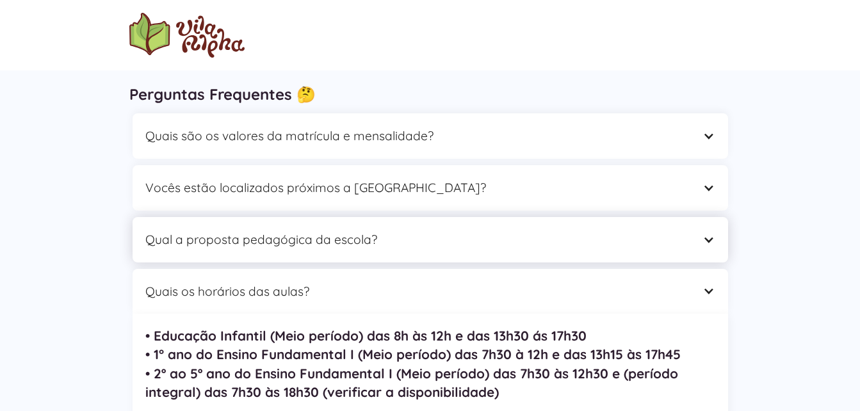 This screenshot has width=860, height=411. I want to click on img: logo Escola Vila Alpha, so click(187, 35).